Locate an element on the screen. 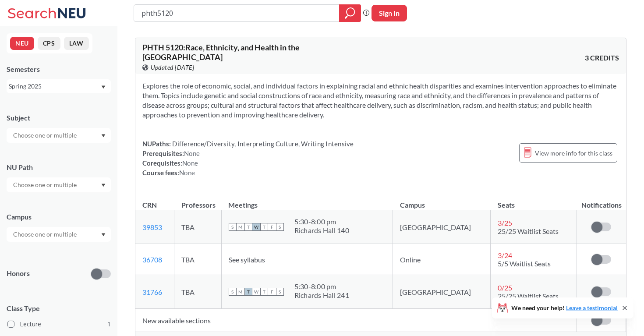 Image resolution: width=644 pixels, height=336 pixels. th: Meetings is located at coordinates (307, 201).